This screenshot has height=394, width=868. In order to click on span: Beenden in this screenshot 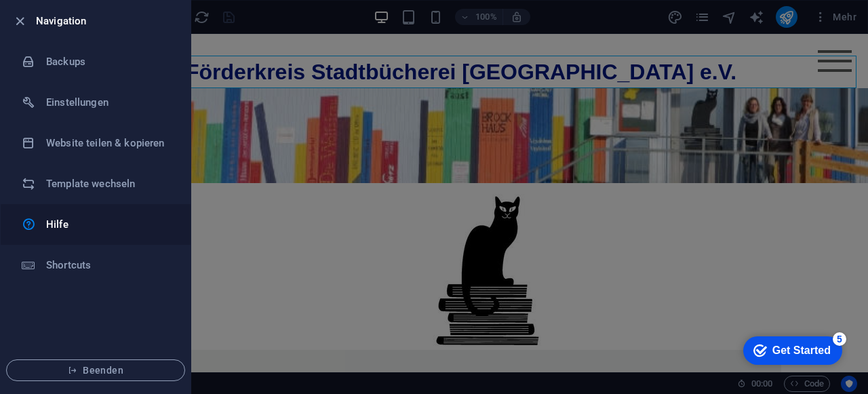, I will do `click(96, 370)`.